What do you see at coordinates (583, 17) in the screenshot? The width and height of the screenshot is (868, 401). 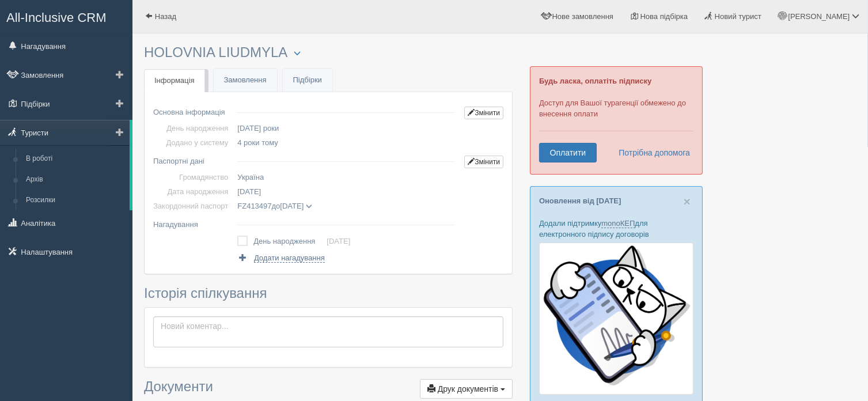 I see `span: Нове замовлення` at bounding box center [583, 17].